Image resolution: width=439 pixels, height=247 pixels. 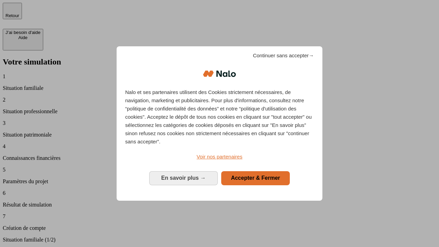 I want to click on span: Accepter & Fermer, so click(x=255, y=178).